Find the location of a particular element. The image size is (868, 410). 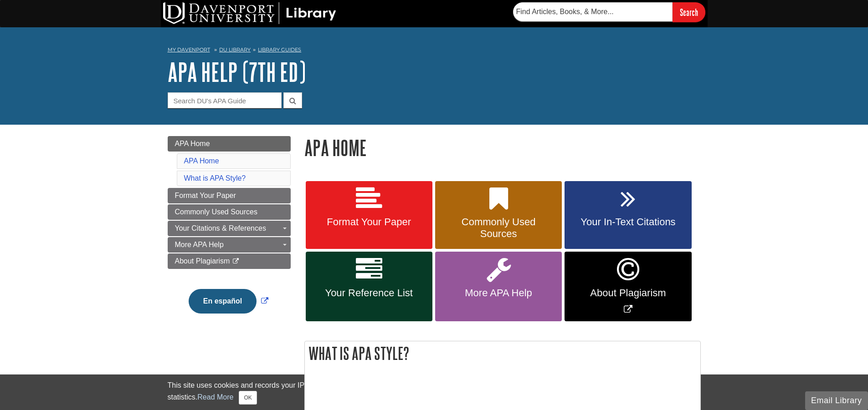

a: Your Reference List is located at coordinates (369, 286).